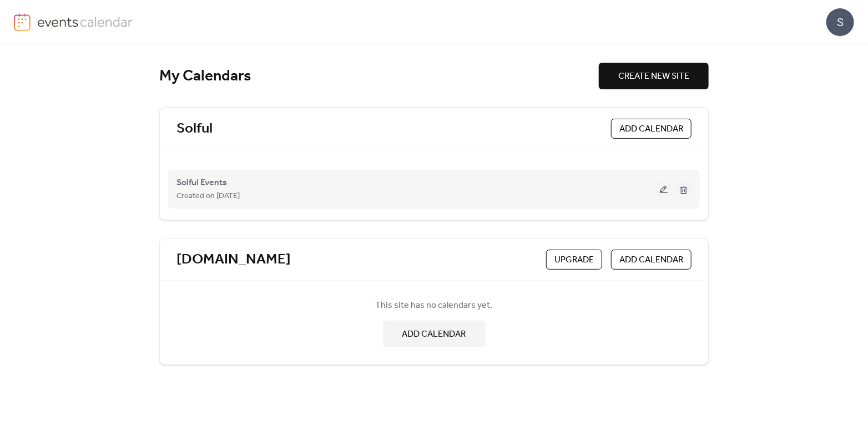  I want to click on span: Upgrade, so click(574, 260).